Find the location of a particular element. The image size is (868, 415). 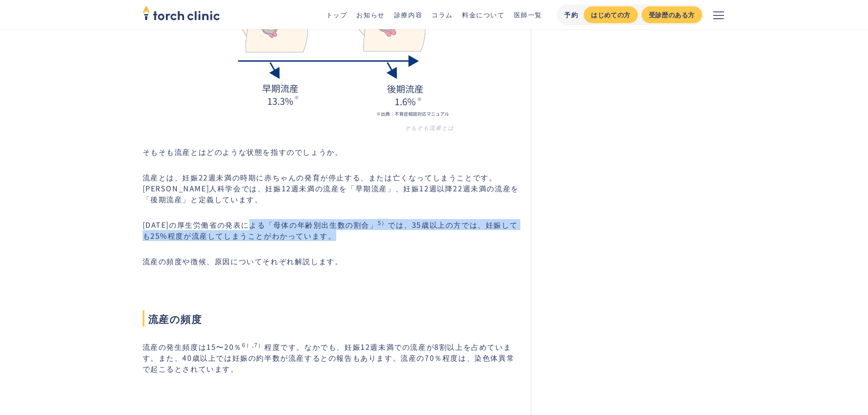

sup: 5） is located at coordinates (383, 223).